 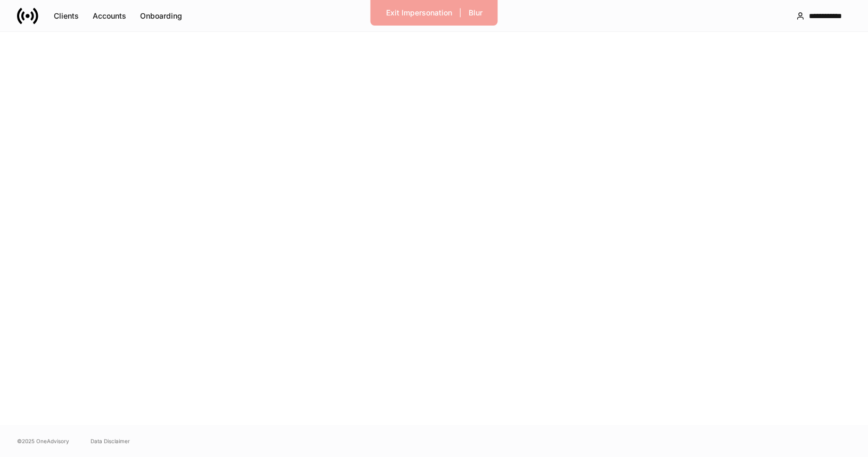 I want to click on a: Data Disclaimer, so click(x=110, y=441).